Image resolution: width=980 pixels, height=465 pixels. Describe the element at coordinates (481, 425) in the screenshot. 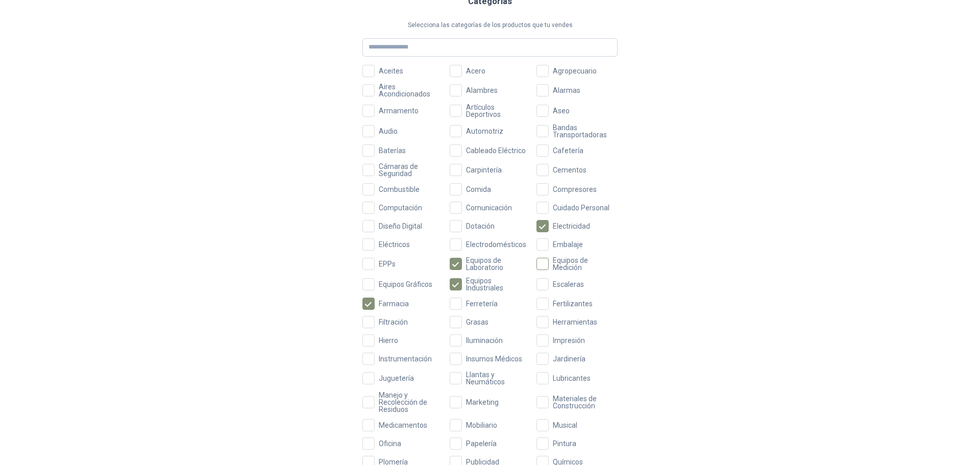

I see `span: Mobiliario` at that location.